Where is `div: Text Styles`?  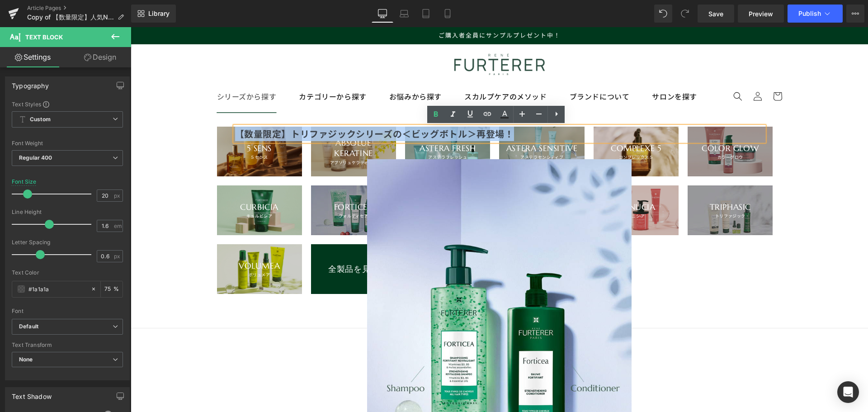 div: Text Styles is located at coordinates (67, 104).